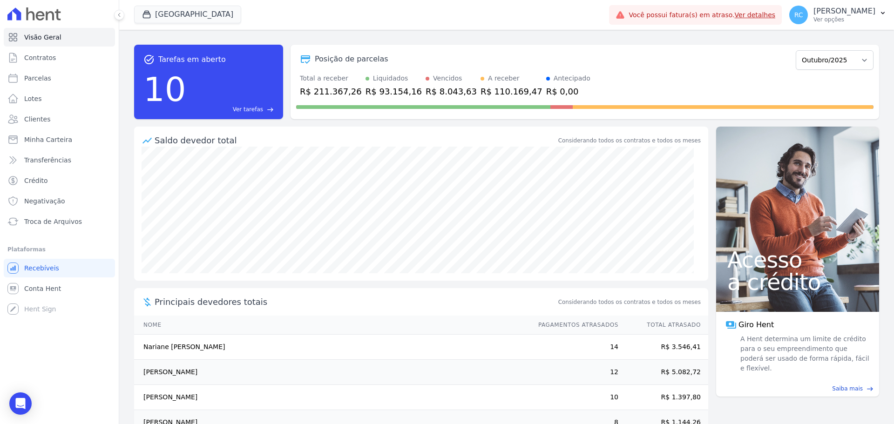  Describe the element at coordinates (574, 398) in the screenshot. I see `td: 10` at that location.